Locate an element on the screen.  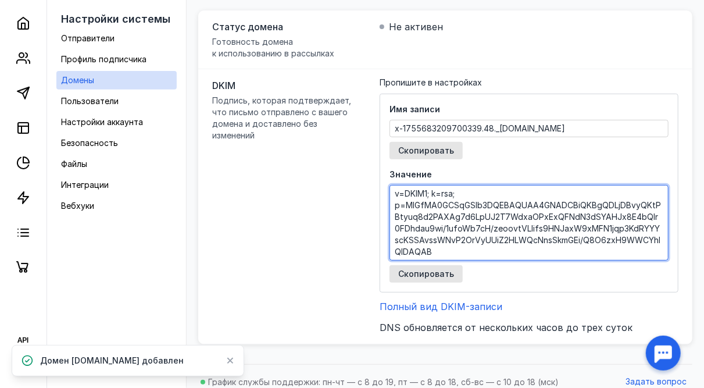
span: Статус домена is located at coordinates (248, 27).